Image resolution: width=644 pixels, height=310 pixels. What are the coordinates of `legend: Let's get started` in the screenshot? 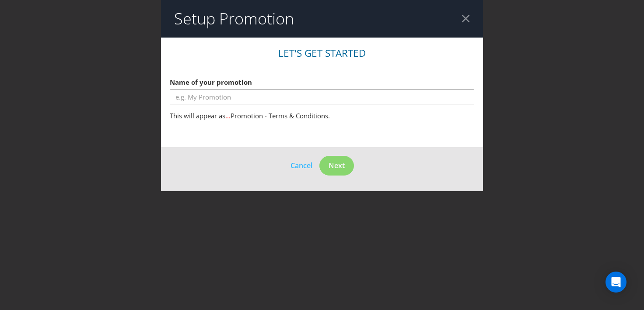 It's located at (322, 53).